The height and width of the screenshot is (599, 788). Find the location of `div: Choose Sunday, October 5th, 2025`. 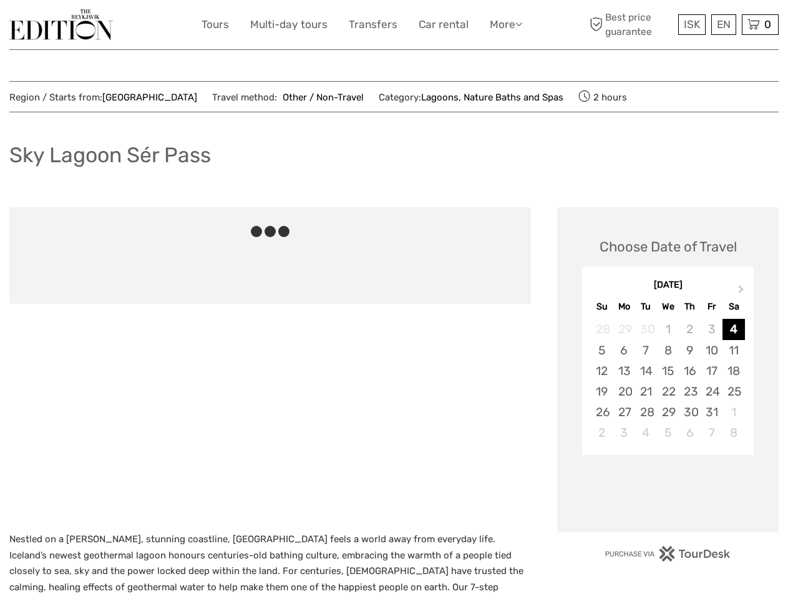

div: Choose Sunday, October 5th, 2025 is located at coordinates (602, 350).